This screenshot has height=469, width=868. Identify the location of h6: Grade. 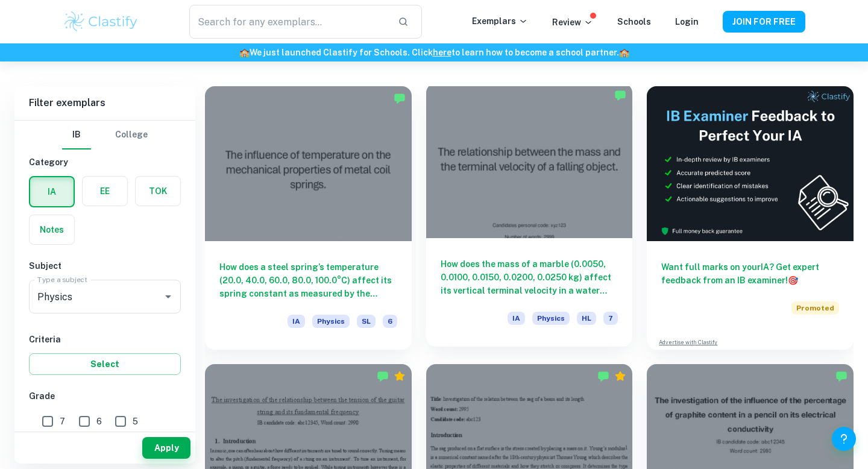
(105, 396).